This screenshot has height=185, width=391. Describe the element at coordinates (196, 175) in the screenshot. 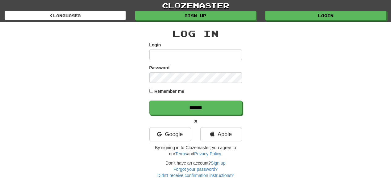

I see `a: Didn't receive confirmation instructions?` at that location.